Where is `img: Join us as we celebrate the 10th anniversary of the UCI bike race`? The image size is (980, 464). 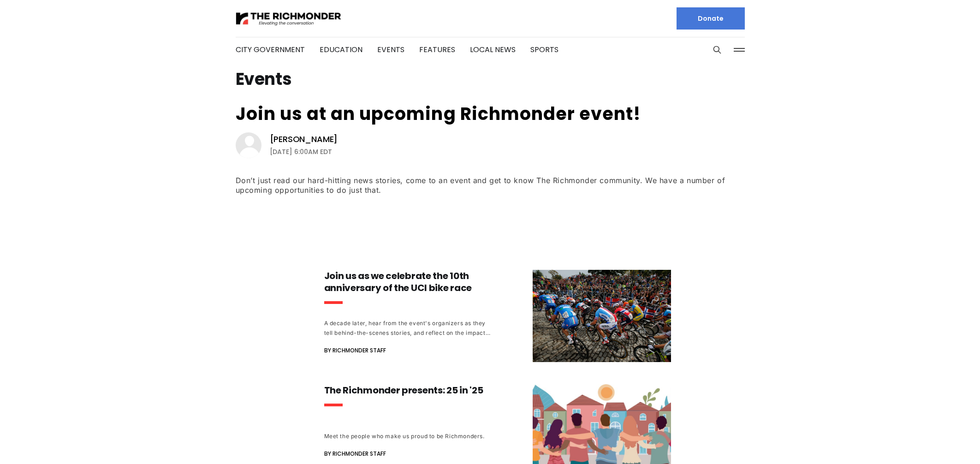
img: Join us as we celebrate the 10th anniversary of the UCI bike race is located at coordinates (602, 316).